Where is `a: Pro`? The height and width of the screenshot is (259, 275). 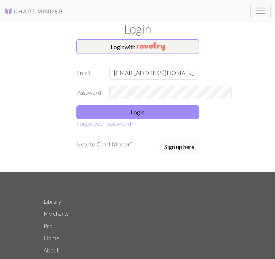
a: Pro is located at coordinates (48, 226).